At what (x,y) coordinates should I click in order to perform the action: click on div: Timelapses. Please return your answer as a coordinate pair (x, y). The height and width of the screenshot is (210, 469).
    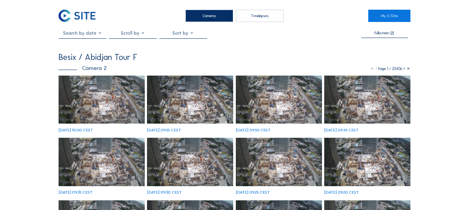
    Looking at the image, I should click on (260, 16).